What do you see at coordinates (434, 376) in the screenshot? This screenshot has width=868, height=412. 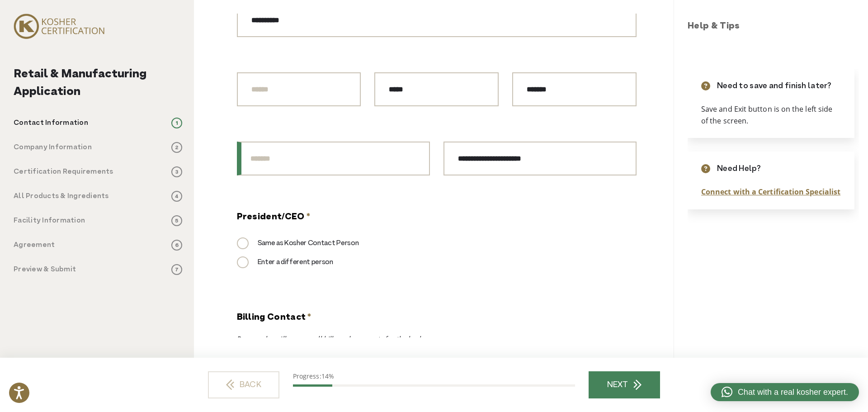 I see `p: Progress:` at bounding box center [434, 376].